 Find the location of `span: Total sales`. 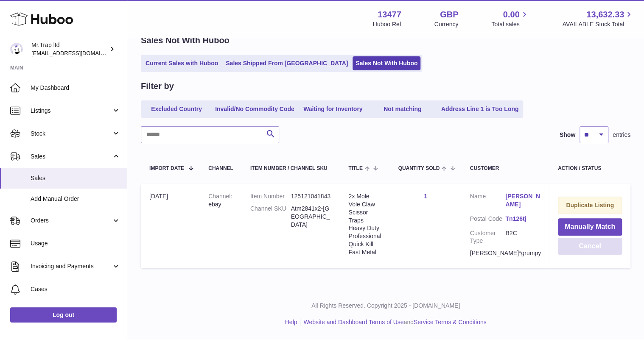

span: Total sales is located at coordinates (510, 24).